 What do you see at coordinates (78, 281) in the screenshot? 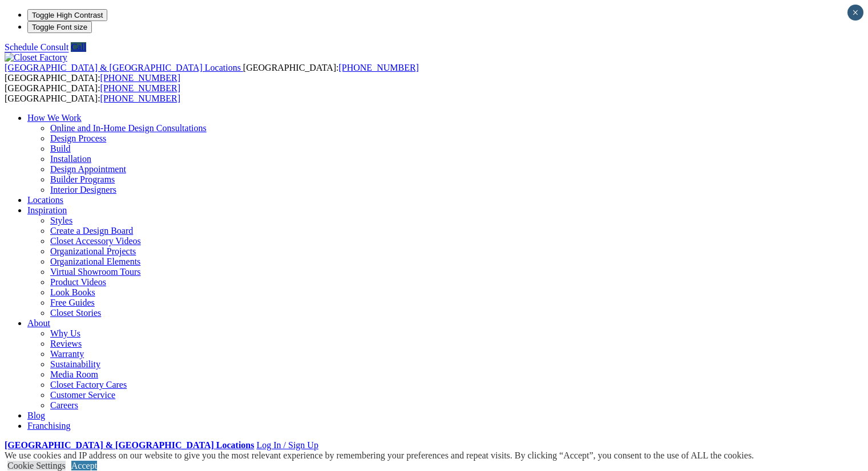
I see `a: Product Videos` at bounding box center [78, 281].